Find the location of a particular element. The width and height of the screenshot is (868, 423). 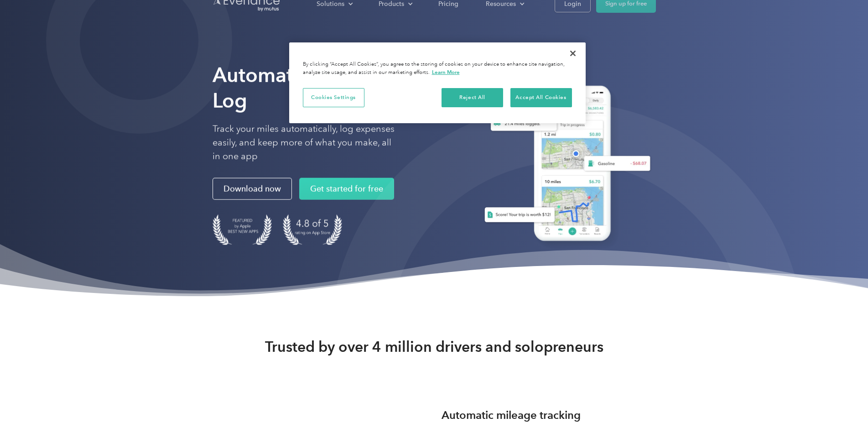

strong: Automate Your Mileage Log is located at coordinates (322, 87).